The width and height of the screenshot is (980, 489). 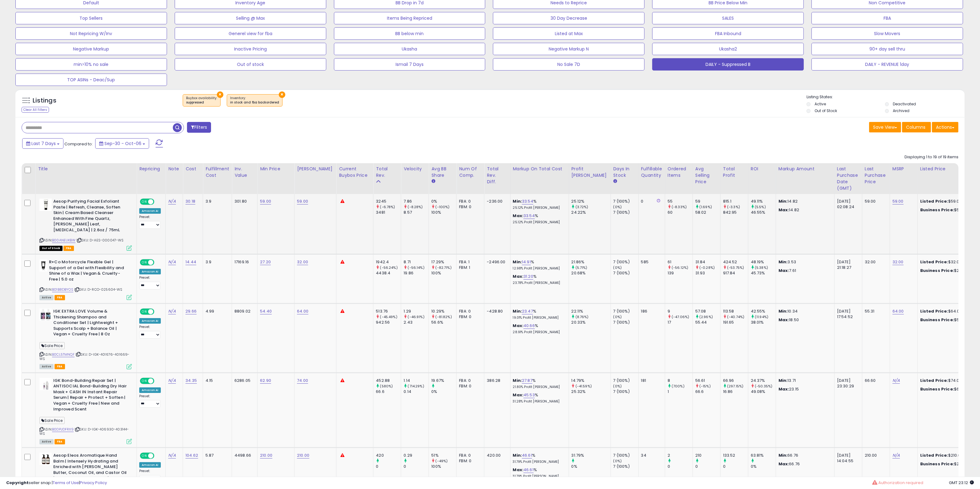 I want to click on small: (-56.14%), so click(x=416, y=267).